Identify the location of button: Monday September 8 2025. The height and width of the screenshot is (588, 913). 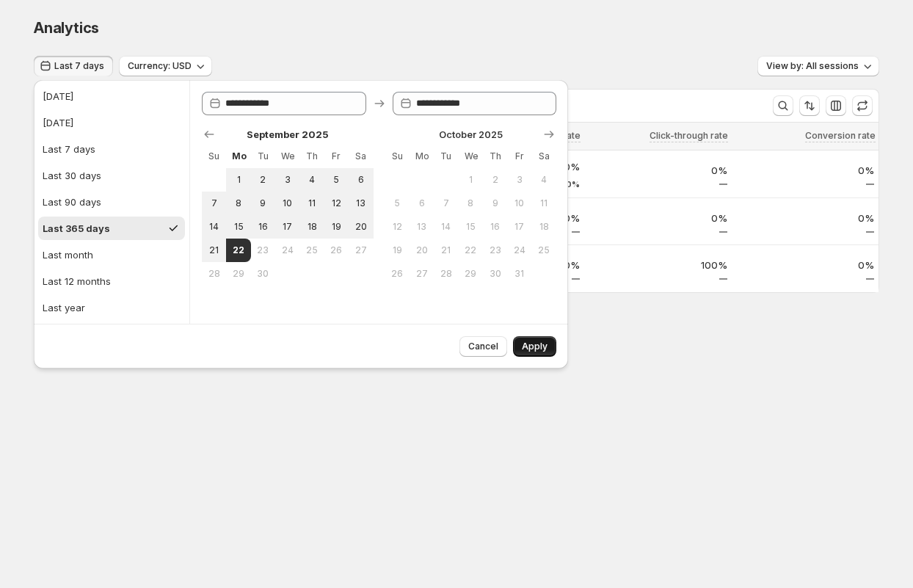
(238, 203).